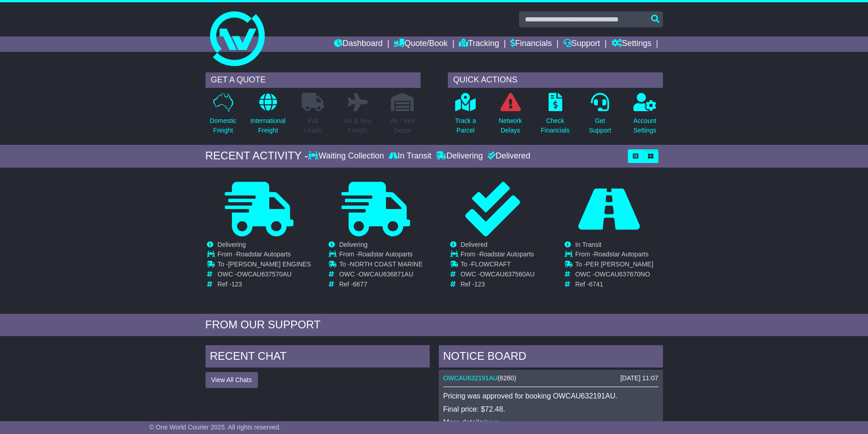 This screenshot has height=434, width=868. What do you see at coordinates (434, 325) in the screenshot?
I see `div: FROM OUR SUPPORT` at bounding box center [434, 325].